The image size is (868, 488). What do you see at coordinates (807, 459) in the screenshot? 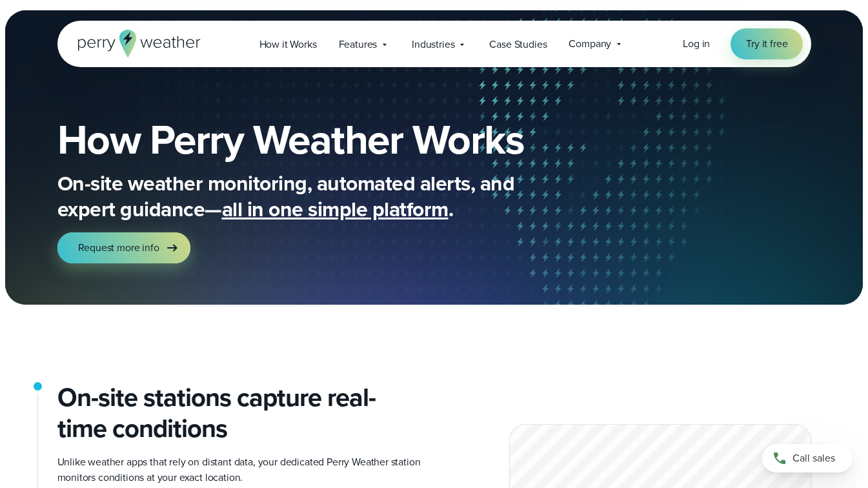
I see `a: Call sales` at bounding box center [807, 459].